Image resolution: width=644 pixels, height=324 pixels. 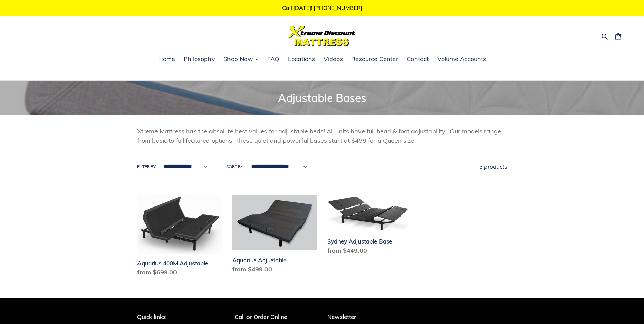 I want to click on p: Xtreme Mattress has the absolute best values for adjustable beds! All units have full head & foot..., so click(x=322, y=136).